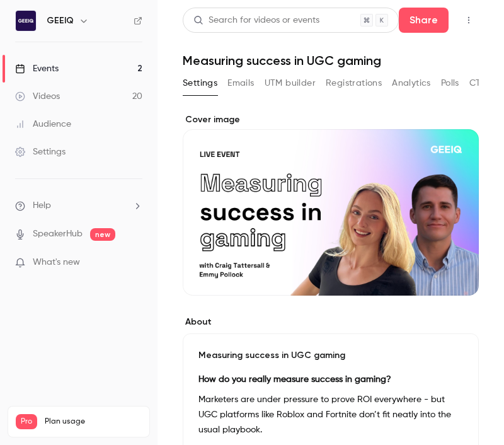 The width and height of the screenshot is (504, 445). What do you see at coordinates (40, 152) in the screenshot?
I see `div: Settings` at bounding box center [40, 152].